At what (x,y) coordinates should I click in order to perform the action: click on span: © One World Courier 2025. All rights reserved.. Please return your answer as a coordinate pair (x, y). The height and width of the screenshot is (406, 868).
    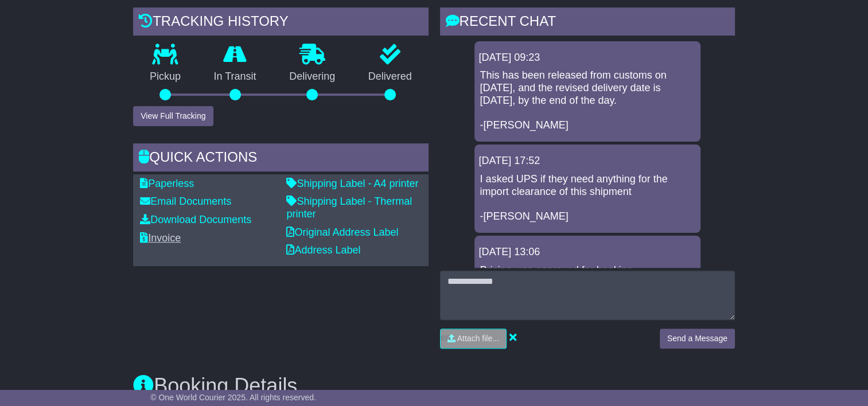
    Looking at the image, I should click on (233, 398).